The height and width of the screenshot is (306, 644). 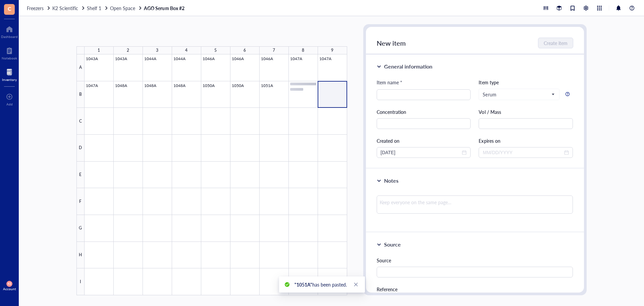 I want to click on div: Dashboard, so click(x=9, y=37).